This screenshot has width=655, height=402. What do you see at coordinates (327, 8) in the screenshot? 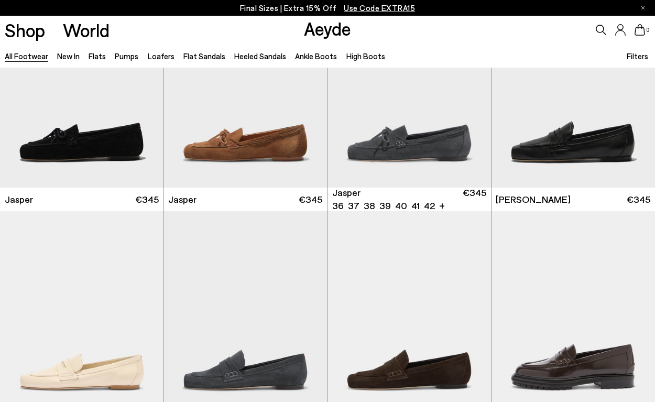
I see `p: Final Sizes | Extra 15% Off` at bounding box center [327, 8].